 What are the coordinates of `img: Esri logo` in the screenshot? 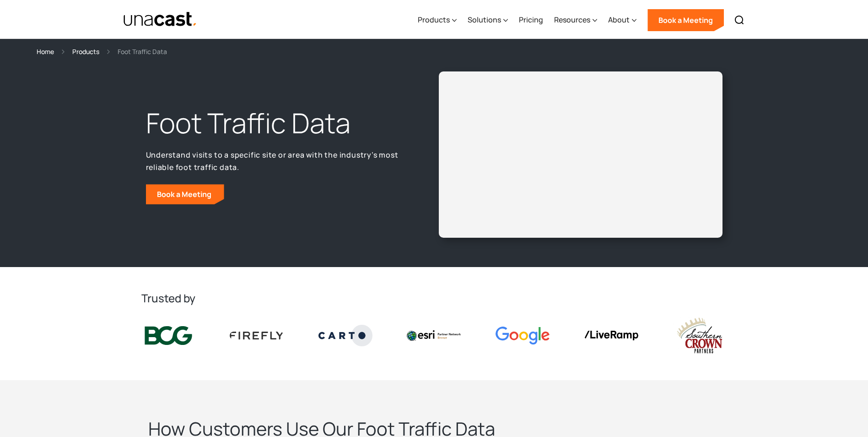 It's located at (434, 335).